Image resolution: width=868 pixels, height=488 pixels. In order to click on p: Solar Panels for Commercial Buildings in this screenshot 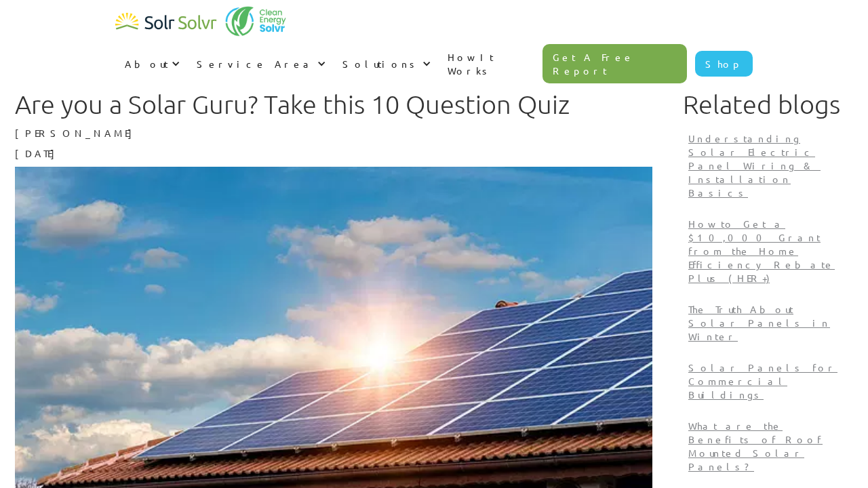, I will do `click(768, 381)`.